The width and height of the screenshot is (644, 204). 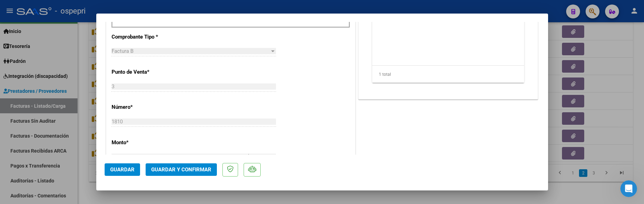 What do you see at coordinates (147, 108) in the screenshot?
I see `p: Número` at bounding box center [147, 108].